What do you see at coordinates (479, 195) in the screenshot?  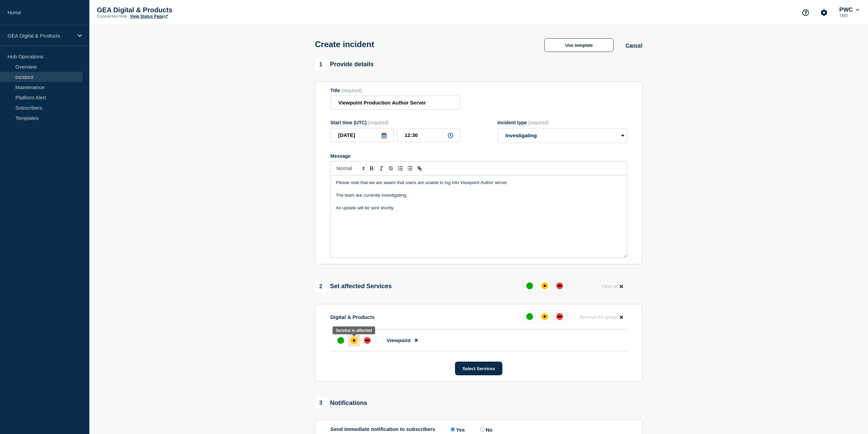 I see `p: The team are currently investigating.` at bounding box center [479, 195].